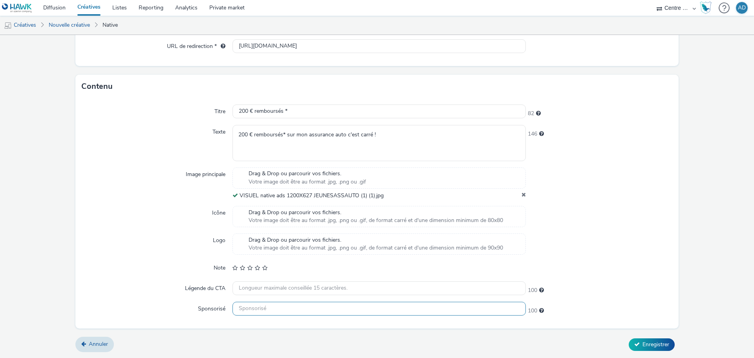 The image size is (754, 358). What do you see at coordinates (95, 344) in the screenshot?
I see `a: Annuler` at bounding box center [95, 344].